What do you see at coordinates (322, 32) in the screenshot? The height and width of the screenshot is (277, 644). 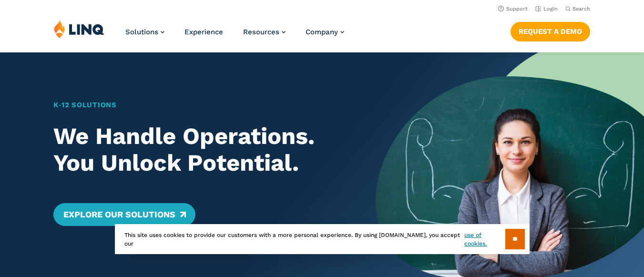 I see `span: Company` at bounding box center [322, 32].